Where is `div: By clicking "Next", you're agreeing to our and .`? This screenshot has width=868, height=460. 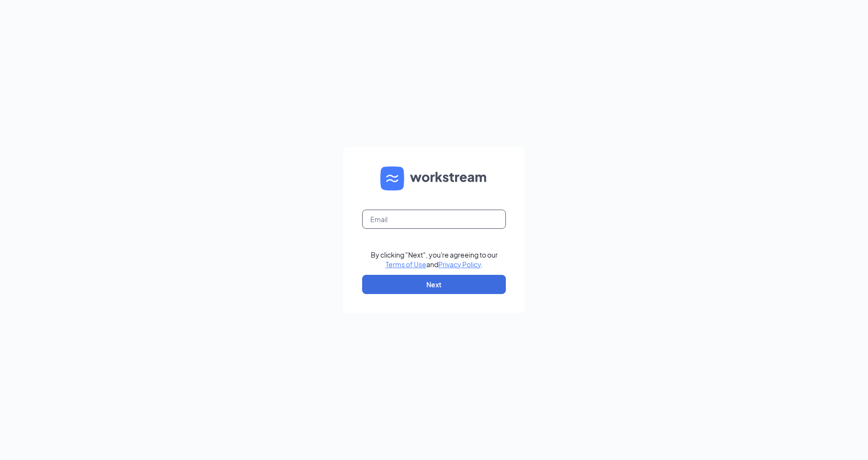 div: By clicking "Next", you're agreeing to our and . is located at coordinates (434, 259).